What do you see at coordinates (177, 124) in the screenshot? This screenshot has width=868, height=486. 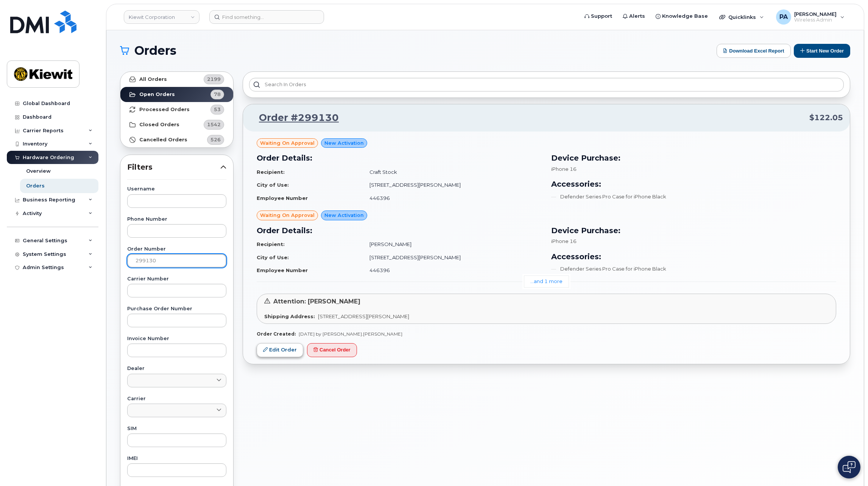 I see `a: Closed Orders1542` at bounding box center [177, 124].